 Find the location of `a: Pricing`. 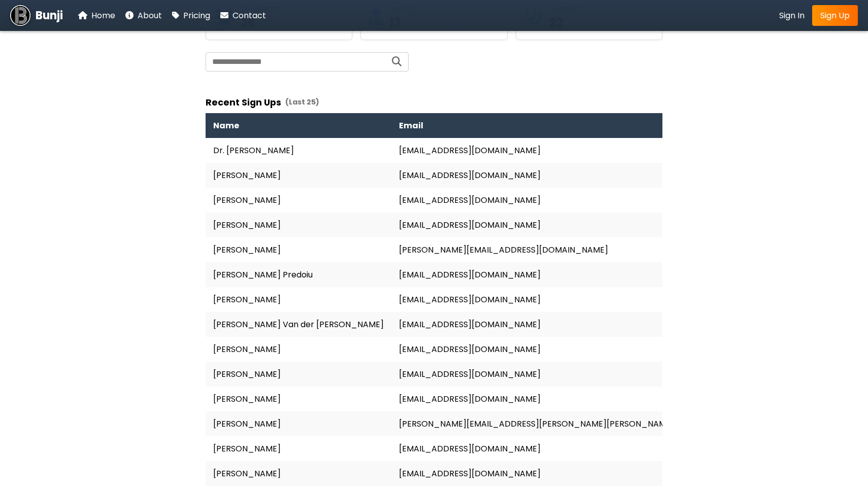

a: Pricing is located at coordinates (191, 15).